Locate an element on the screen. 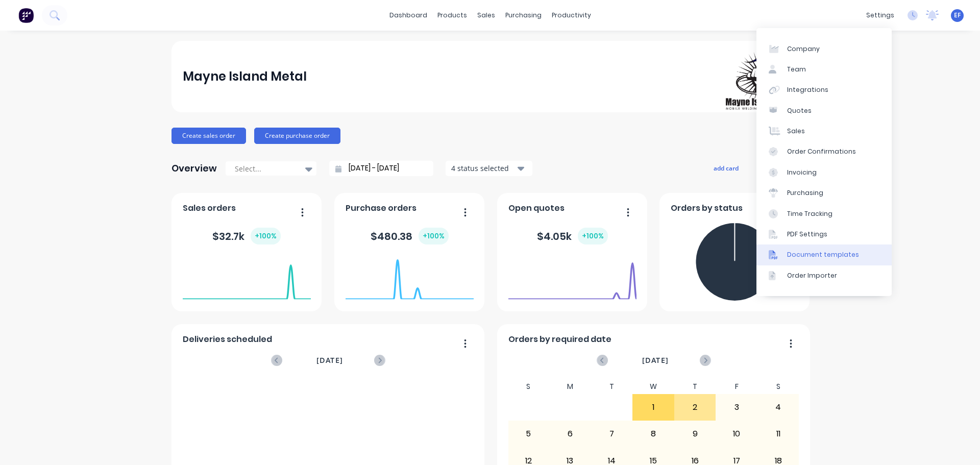 The width and height of the screenshot is (980, 465). a: Time Tracking is located at coordinates (823, 213).